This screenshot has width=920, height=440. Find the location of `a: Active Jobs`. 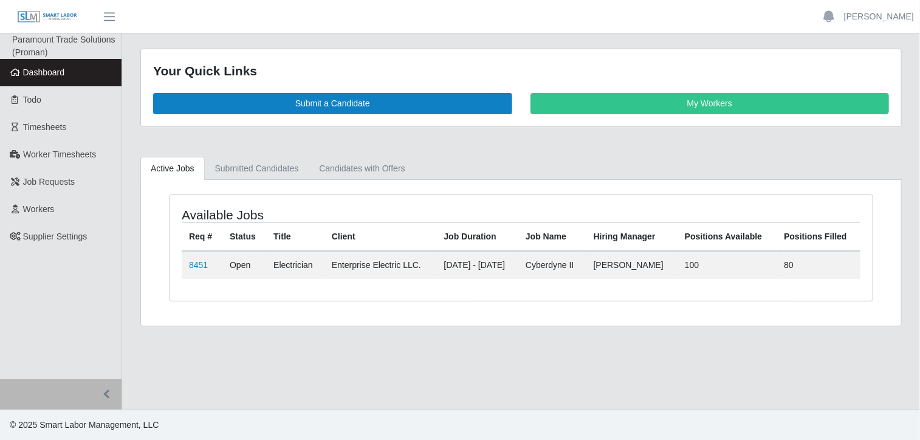

a: Active Jobs is located at coordinates (173, 168).